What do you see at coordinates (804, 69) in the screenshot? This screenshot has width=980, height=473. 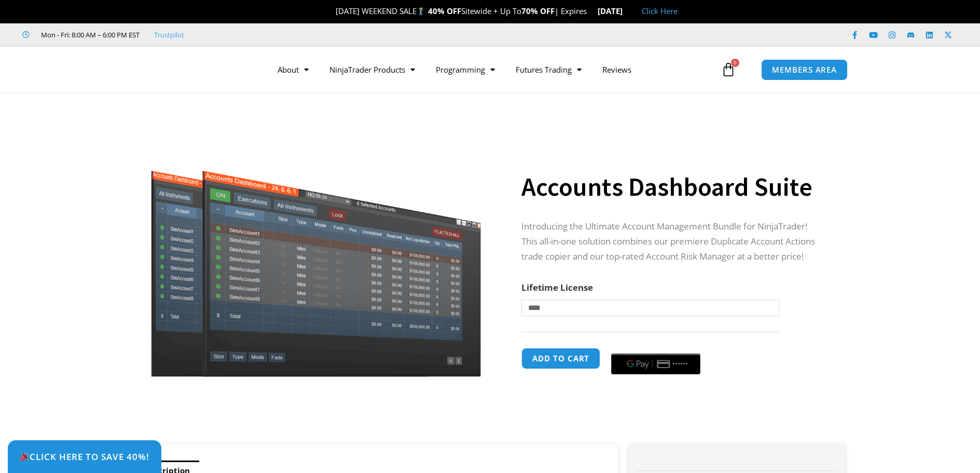 I see `span: MEMBERS AREA` at bounding box center [804, 69].